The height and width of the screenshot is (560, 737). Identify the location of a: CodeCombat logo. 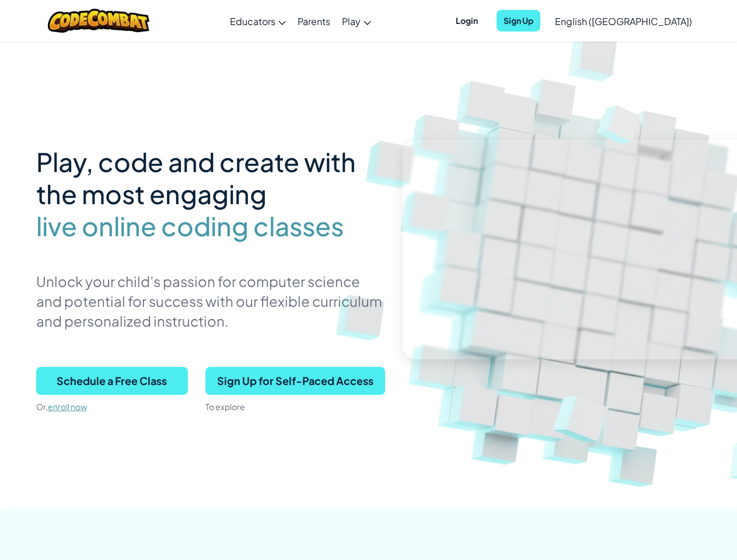
(98, 20).